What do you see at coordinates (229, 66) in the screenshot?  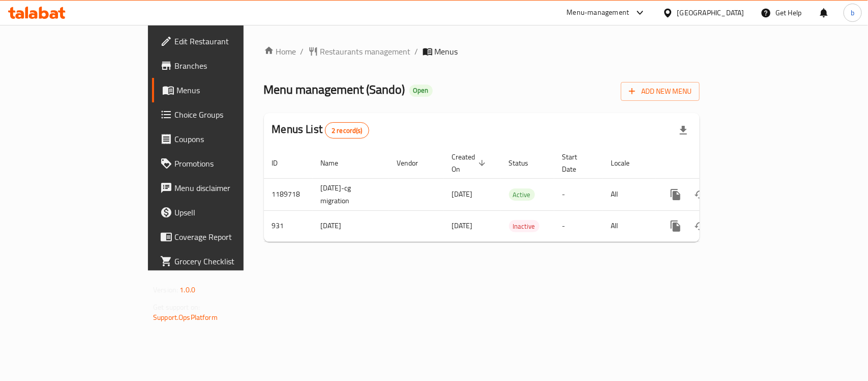 I see `span: Branches` at bounding box center [229, 66].